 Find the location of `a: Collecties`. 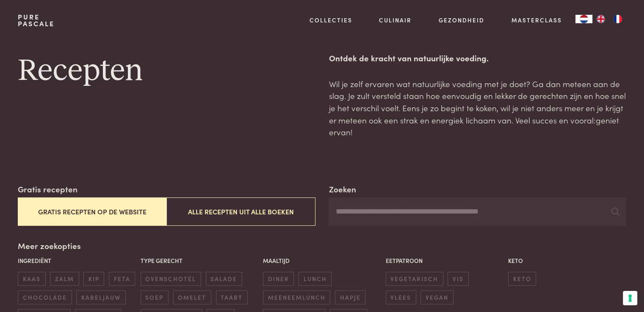

a: Collecties is located at coordinates (330, 20).